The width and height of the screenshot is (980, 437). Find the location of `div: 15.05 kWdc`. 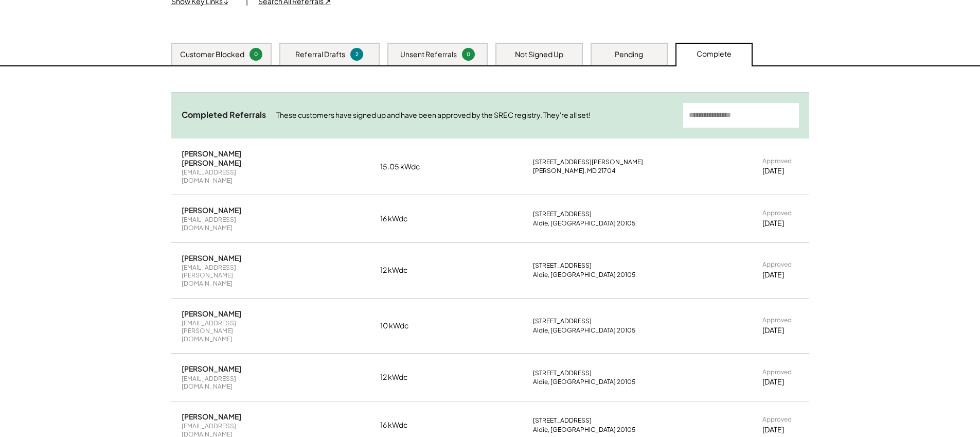

div: 15.05 kWdc is located at coordinates (406, 167).